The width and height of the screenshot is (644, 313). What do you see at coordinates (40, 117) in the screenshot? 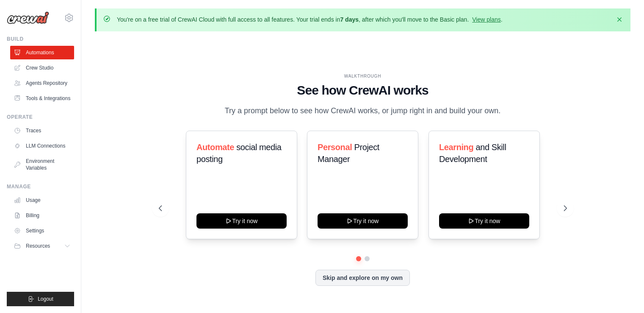
I see `div: Operate` at bounding box center [40, 117].